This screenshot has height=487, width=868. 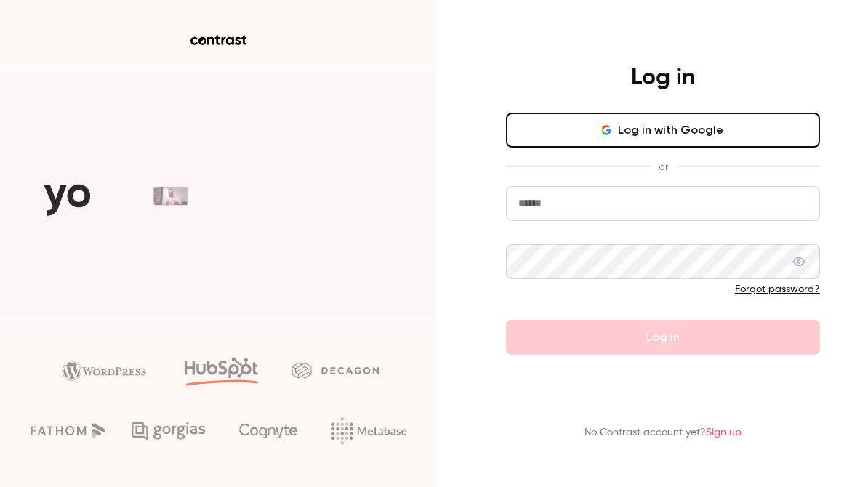 What do you see at coordinates (724, 433) in the screenshot?
I see `a: Sign up` at bounding box center [724, 433].